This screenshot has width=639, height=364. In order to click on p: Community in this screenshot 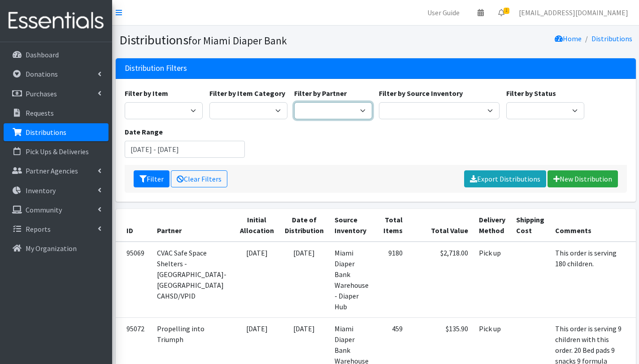, I will do `click(44, 210)`.